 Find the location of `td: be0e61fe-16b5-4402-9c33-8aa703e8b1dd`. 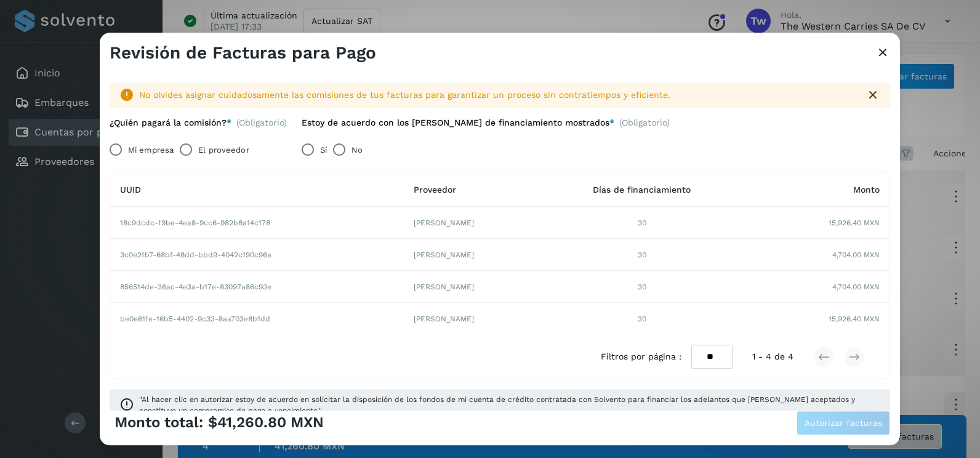

td: be0e61fe-16b5-4402-9c33-8aa703e8b1dd is located at coordinates (256, 320).